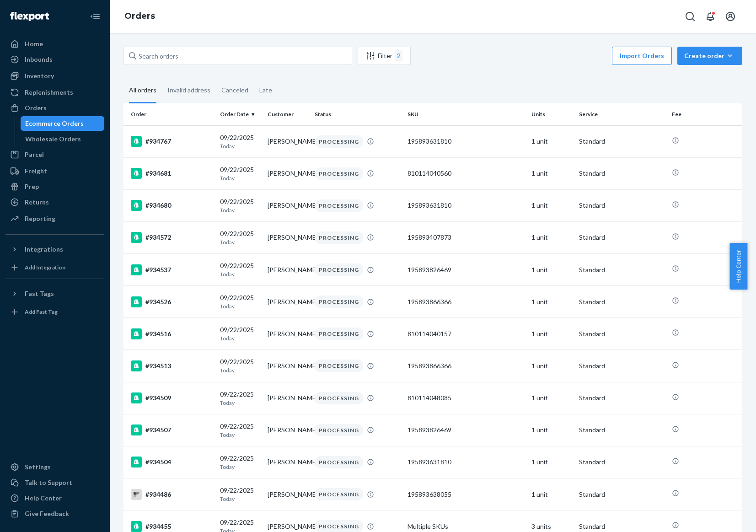 The width and height of the screenshot is (756, 532). I want to click on div: 195893407873, so click(465, 238).